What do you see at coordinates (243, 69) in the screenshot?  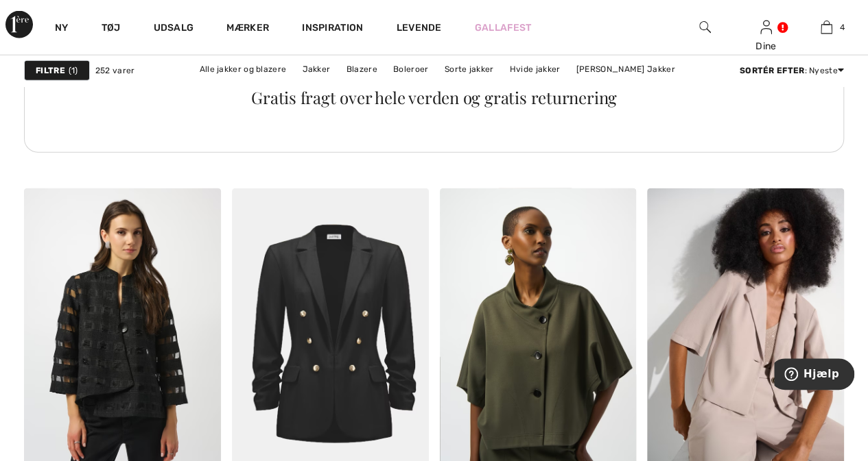 I see `a: Alle jakker og blazere` at bounding box center [243, 69].